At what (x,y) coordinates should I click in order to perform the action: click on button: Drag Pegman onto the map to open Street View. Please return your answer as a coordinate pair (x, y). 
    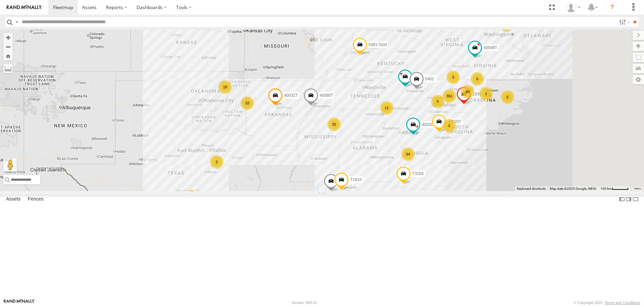
    Looking at the image, I should click on (10, 165).